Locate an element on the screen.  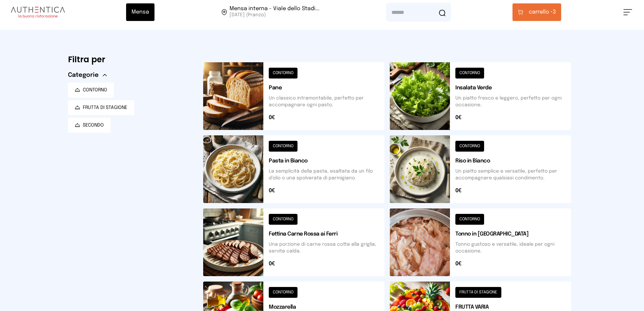
span: Categorie is located at coordinates (83, 75).